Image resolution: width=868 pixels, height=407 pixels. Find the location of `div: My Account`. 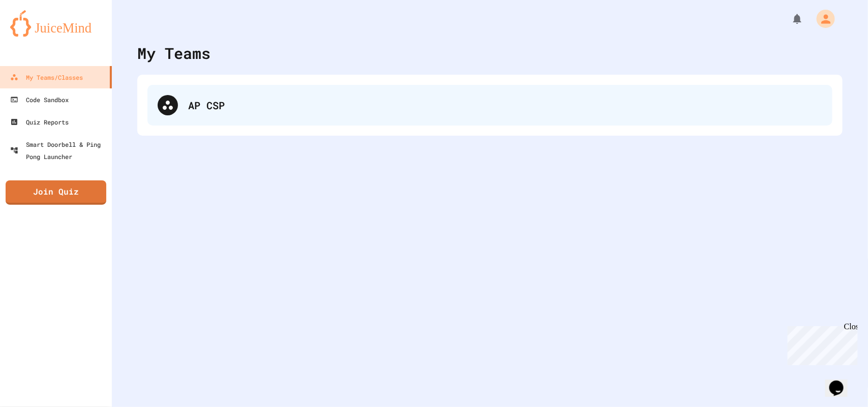

div: My Account is located at coordinates (822, 18).